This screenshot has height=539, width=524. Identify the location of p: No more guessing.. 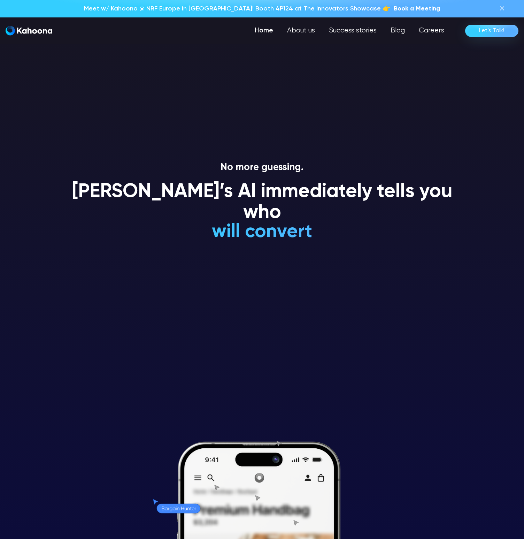
(262, 168).